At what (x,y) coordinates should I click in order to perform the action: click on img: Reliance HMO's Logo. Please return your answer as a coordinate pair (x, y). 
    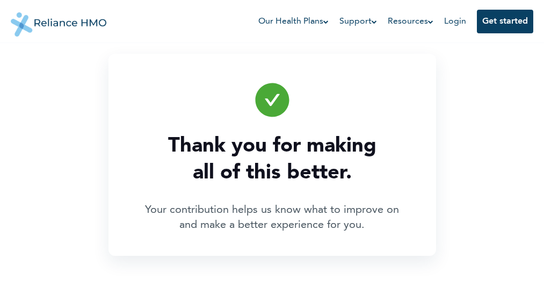
    Looking at the image, I should click on (59, 20).